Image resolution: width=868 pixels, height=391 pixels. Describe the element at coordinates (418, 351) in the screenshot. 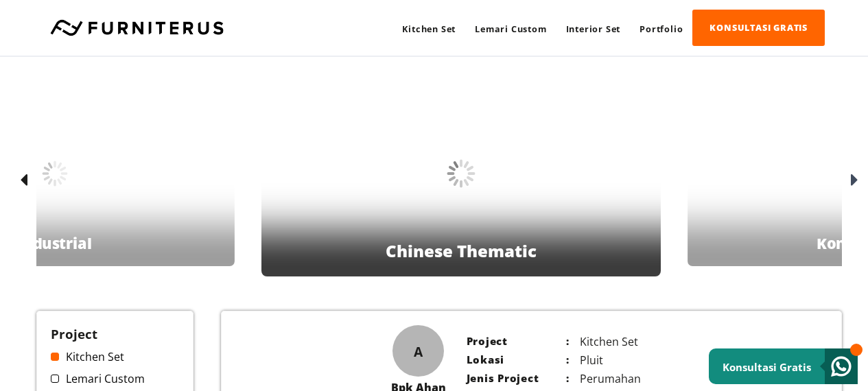

I see `span: A` at that location.